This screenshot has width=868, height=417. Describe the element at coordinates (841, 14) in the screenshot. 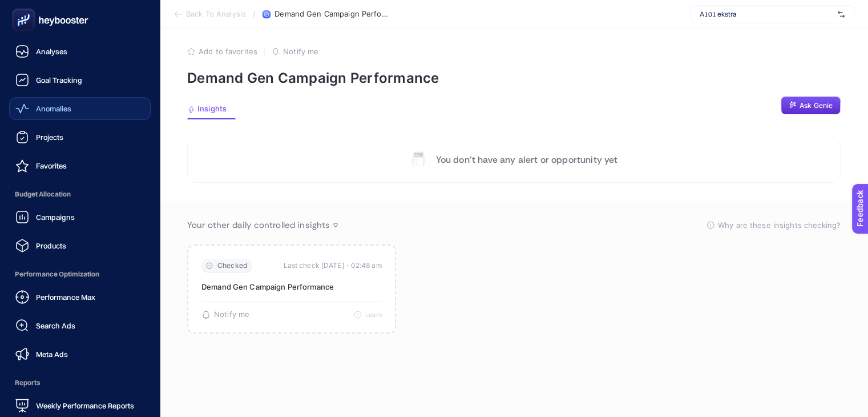

I see `img: svg%3e` at that location.